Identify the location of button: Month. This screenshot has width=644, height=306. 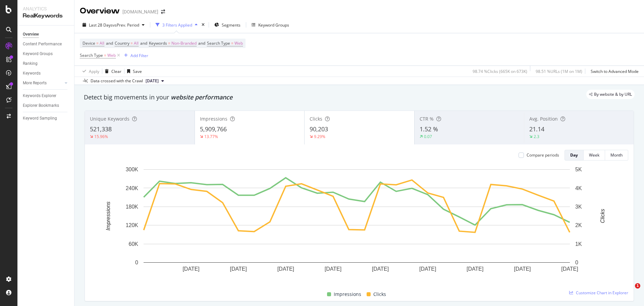
(616, 155).